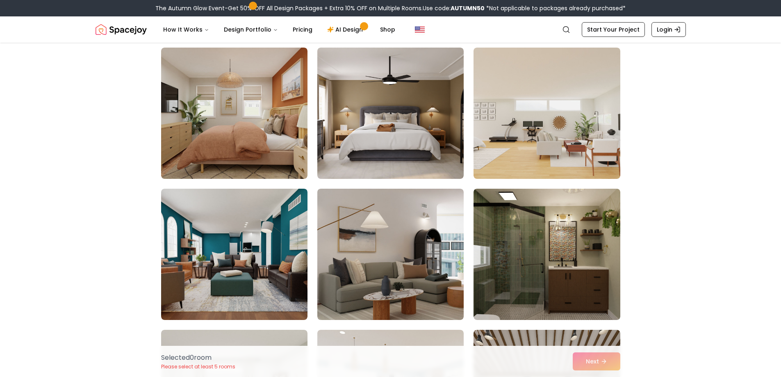  I want to click on button: Design Portfolio, so click(251, 30).